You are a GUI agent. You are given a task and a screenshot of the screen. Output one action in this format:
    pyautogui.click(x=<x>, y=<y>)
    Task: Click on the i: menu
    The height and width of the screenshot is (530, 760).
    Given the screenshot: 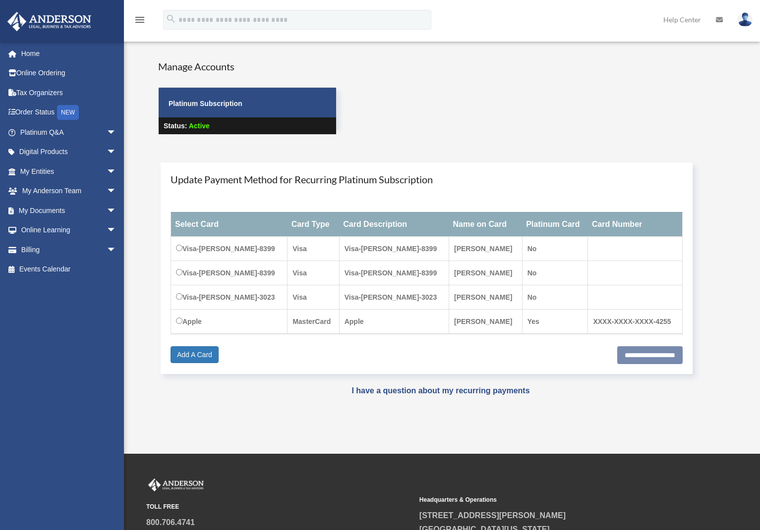 What is the action you would take?
    pyautogui.click(x=140, y=20)
    